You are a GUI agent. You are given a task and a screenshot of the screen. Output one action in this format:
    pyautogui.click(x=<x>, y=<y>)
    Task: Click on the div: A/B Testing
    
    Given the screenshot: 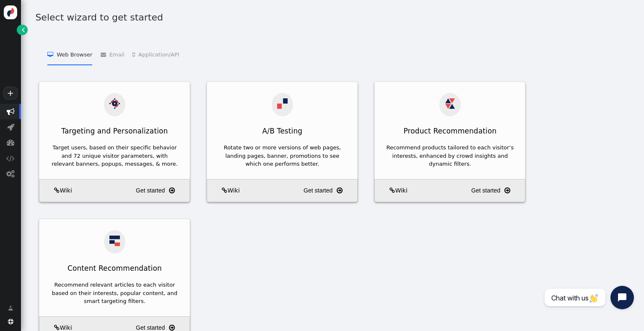 What is the action you would take?
    pyautogui.click(x=282, y=132)
    